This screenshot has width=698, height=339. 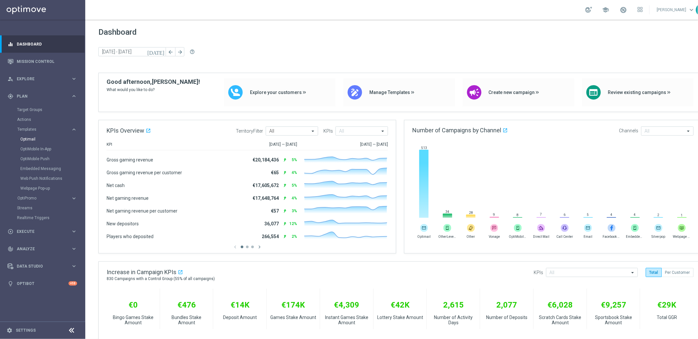 I want to click on span: Execute, so click(x=44, y=232).